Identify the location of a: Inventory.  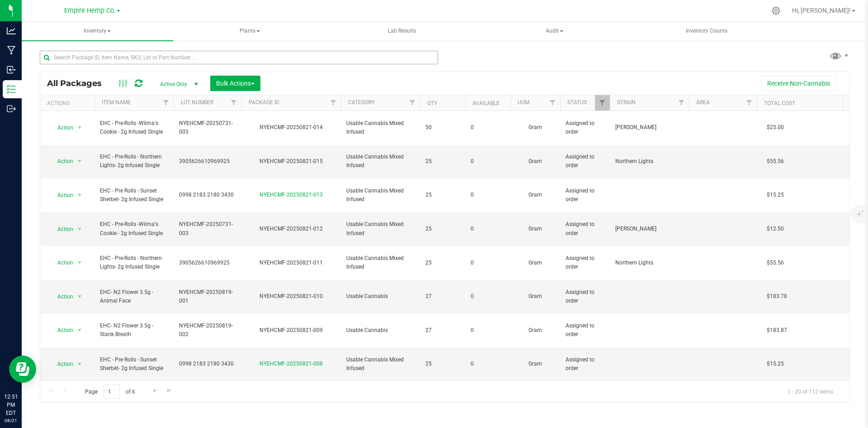
(97, 32).